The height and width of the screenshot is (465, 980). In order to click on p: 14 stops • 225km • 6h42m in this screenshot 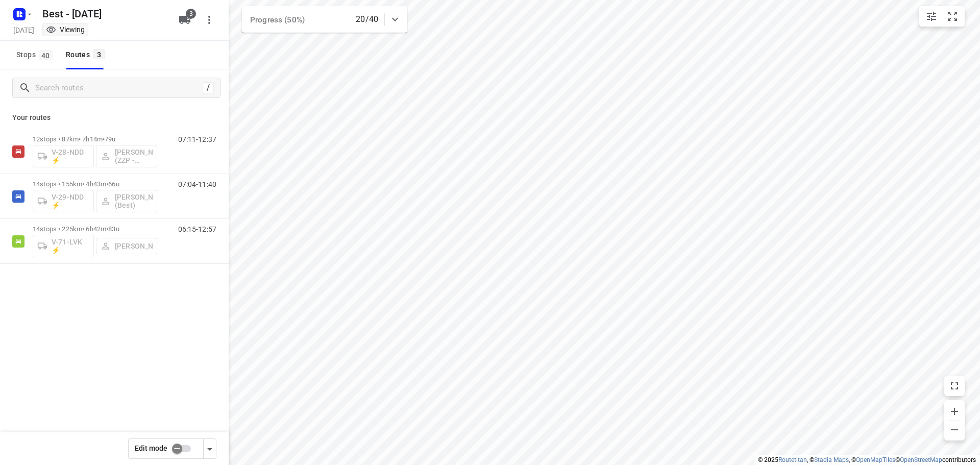, I will do `click(95, 228)`.